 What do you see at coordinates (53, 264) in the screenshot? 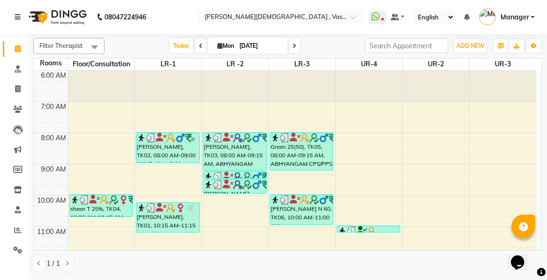
I see `span: 1 / 1` at bounding box center [53, 264].